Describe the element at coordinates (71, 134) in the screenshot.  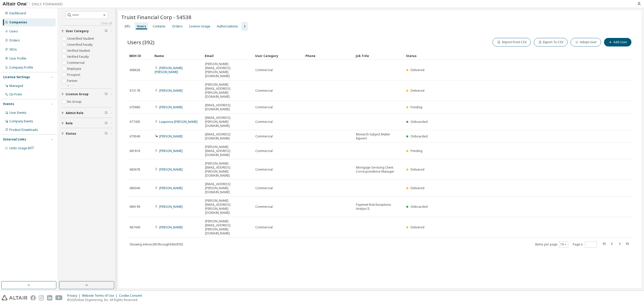
I see `span: Status` at that location.